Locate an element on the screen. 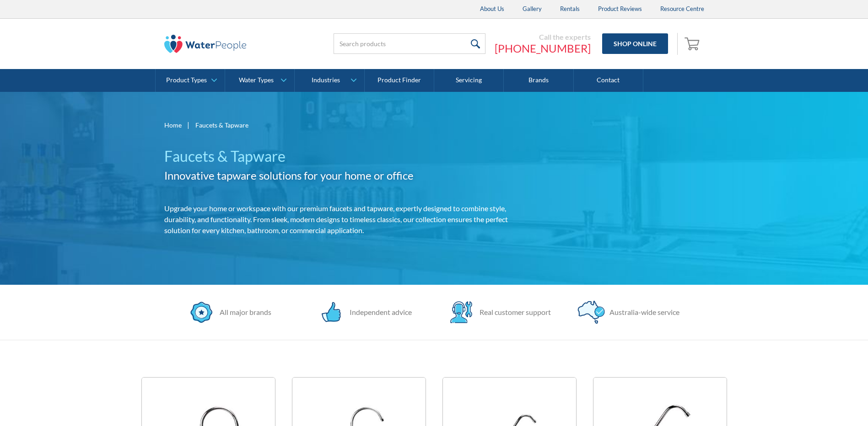 This screenshot has height=426, width=868. img: shopping cart is located at coordinates (693, 44).